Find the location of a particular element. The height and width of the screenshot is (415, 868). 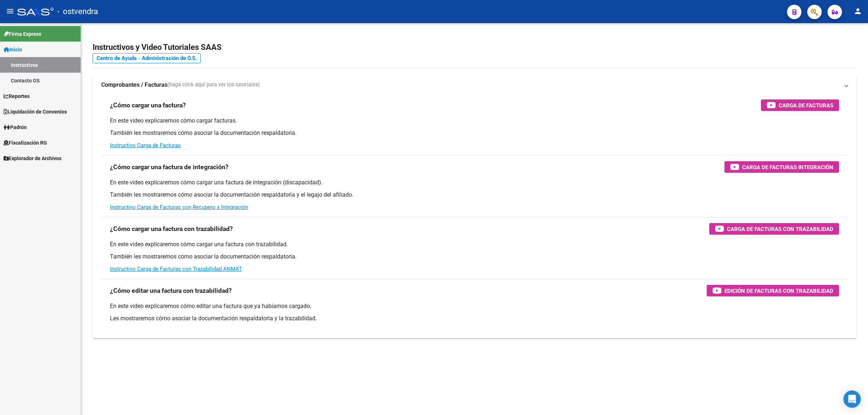

mat-icon: menu is located at coordinates (10, 11).